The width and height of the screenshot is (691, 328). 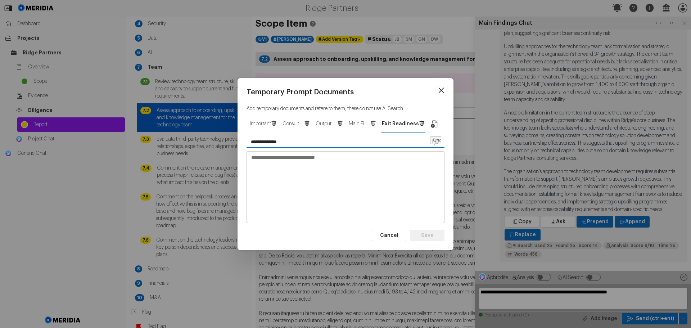 What do you see at coordinates (345, 109) in the screenshot?
I see `p: Add temporary documents and refere to them, these do not use AI Search.` at bounding box center [345, 109].